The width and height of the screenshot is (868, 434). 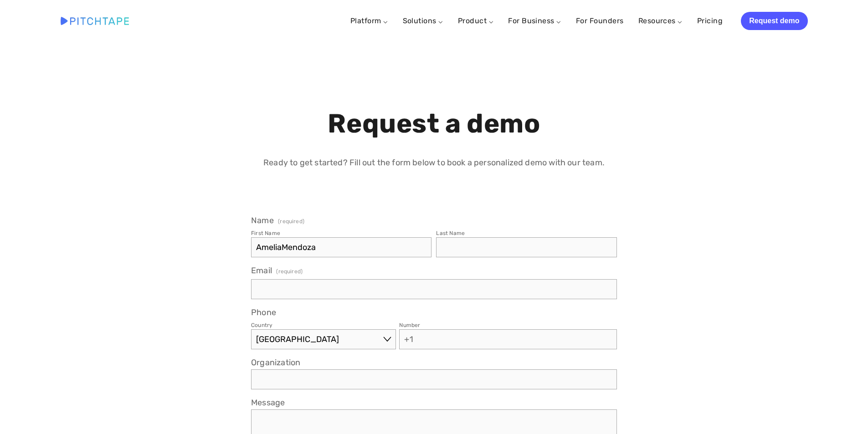 I want to click on a: Product ⌵, so click(x=475, y=20).